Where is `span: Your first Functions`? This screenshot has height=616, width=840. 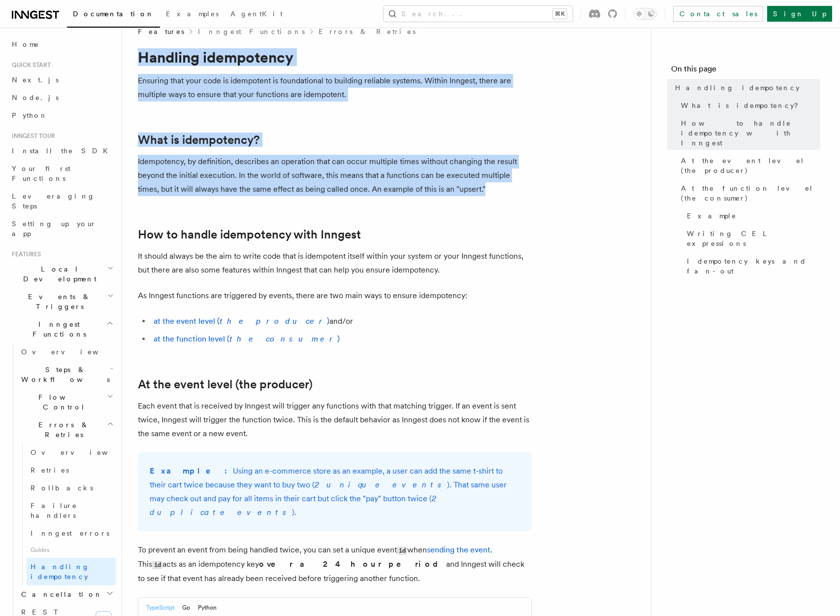
span: Your first Functions is located at coordinates (41, 173).